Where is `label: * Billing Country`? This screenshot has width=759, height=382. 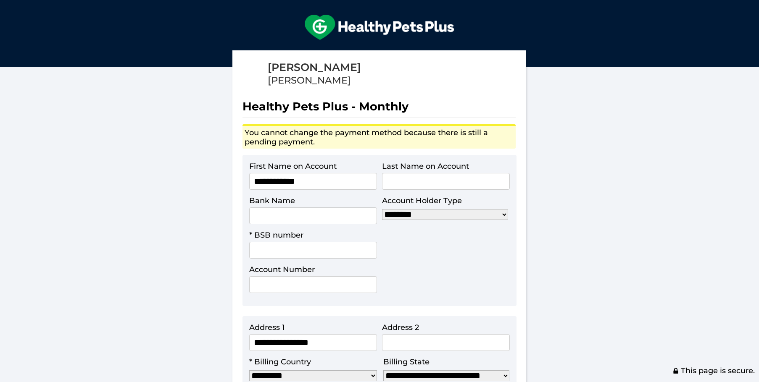 label: * Billing Country is located at coordinates (280, 362).